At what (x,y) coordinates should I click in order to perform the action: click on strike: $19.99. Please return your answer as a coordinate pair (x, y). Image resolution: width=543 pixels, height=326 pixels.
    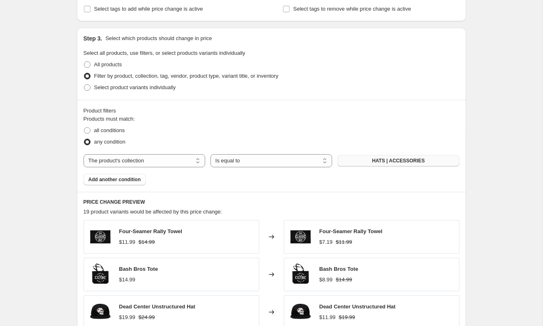
    Looking at the image, I should click on (347, 318).